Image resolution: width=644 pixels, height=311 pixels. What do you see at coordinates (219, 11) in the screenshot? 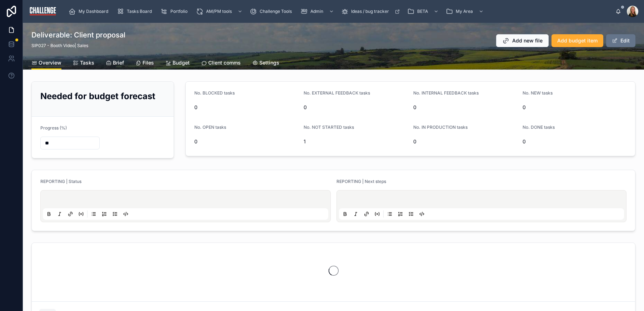
I see `span: AM/PM tools` at bounding box center [219, 11].